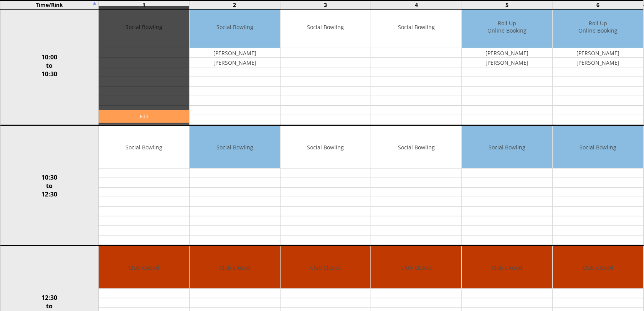 Image resolution: width=644 pixels, height=311 pixels. Describe the element at coordinates (49, 186) in the screenshot. I see `td: 10:30 to 12:30` at that location.